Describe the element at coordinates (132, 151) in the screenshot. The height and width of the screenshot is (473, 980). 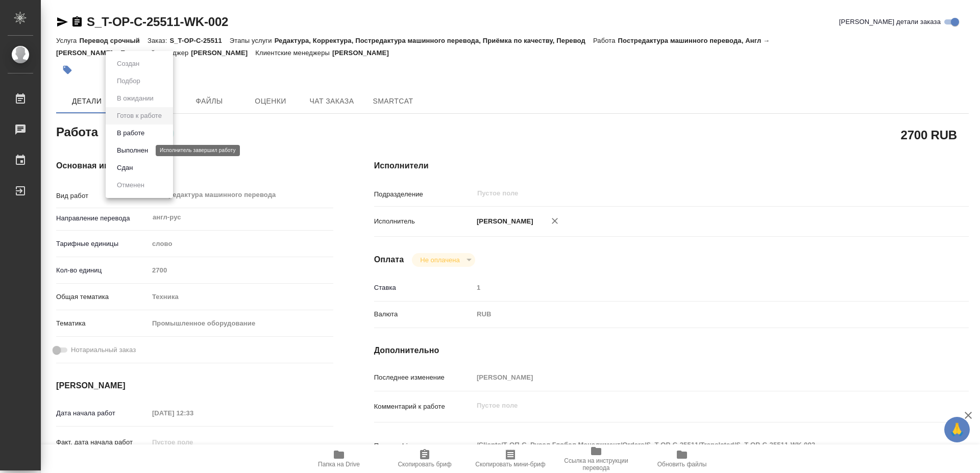
I see `button: Выполнен` at that location.